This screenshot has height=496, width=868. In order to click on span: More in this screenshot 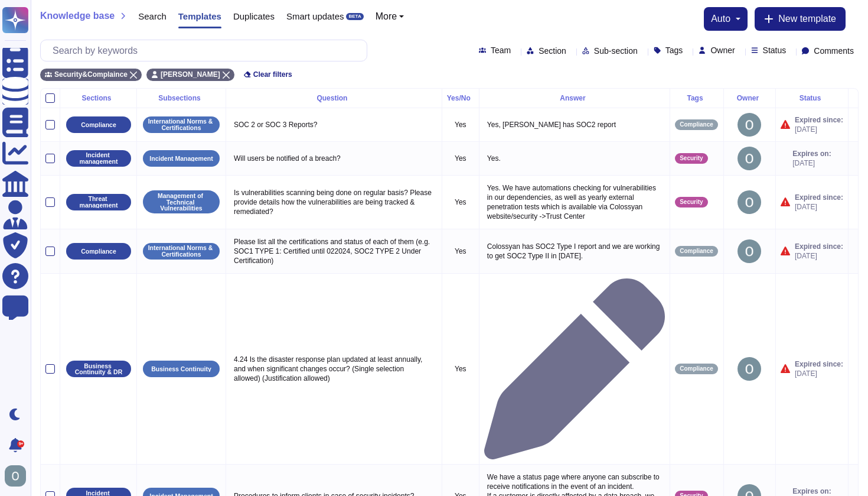, I will do `click(386, 16)`.